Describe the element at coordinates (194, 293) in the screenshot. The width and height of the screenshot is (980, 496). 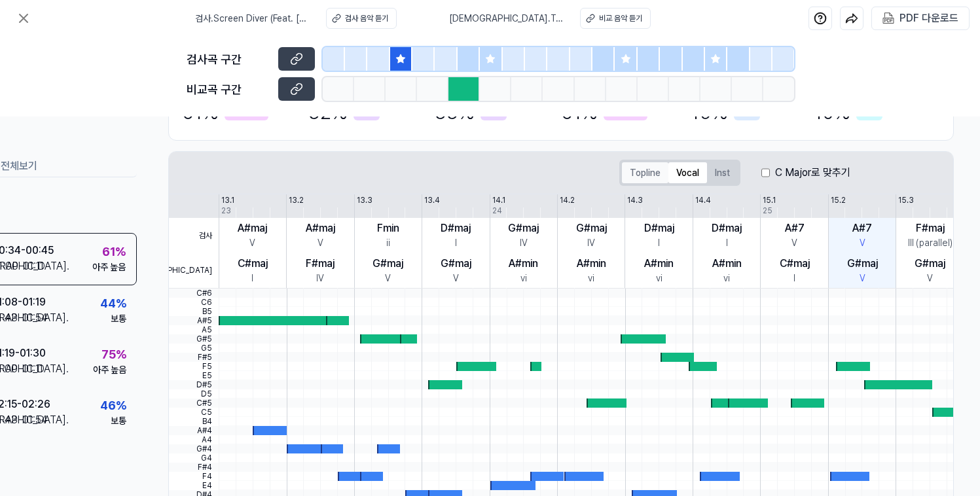
I see `span: C#6` at that location.